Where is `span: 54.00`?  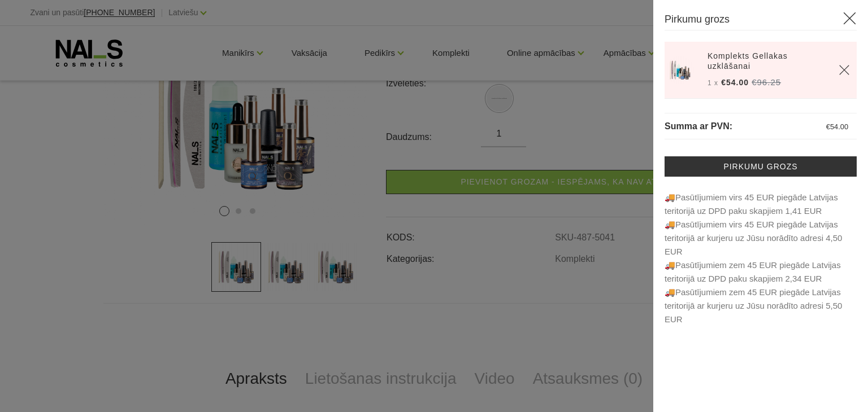
span: 54.00 is located at coordinates (839, 127).